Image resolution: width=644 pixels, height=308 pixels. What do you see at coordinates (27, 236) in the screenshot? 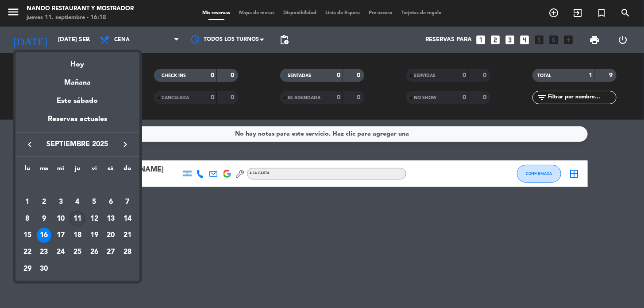
I see `td: 15 de septiembre de 2025` at bounding box center [27, 236].